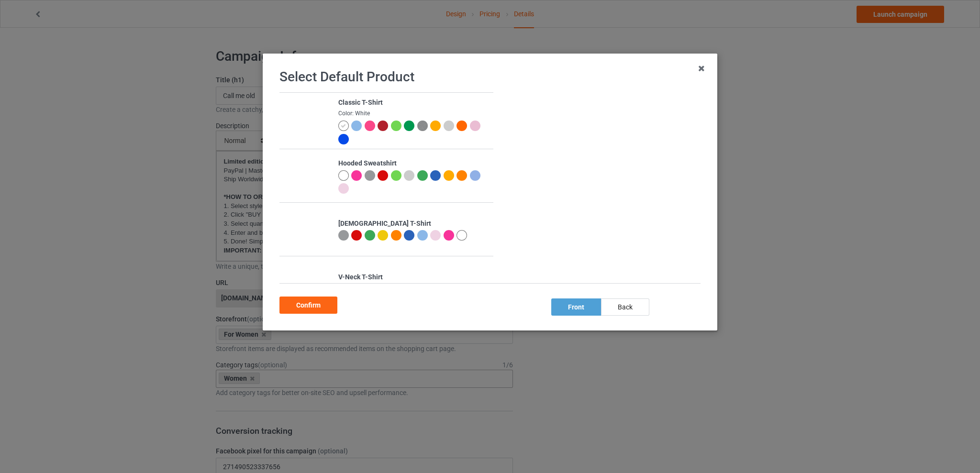 This screenshot has width=980, height=473. Describe the element at coordinates (413, 114) in the screenshot. I see `div: Color: White` at that location.